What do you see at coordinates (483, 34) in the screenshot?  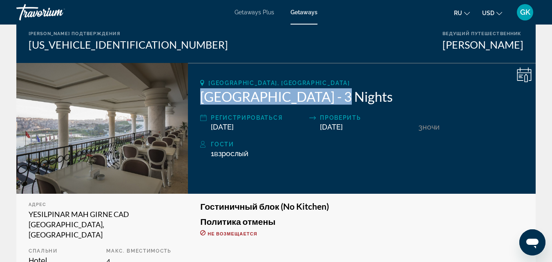 I see `div: Ведущий путешественник` at bounding box center [483, 34].